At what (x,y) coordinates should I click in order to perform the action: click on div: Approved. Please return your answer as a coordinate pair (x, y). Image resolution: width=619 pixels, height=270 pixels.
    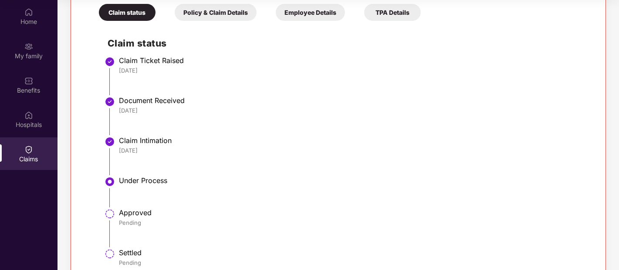
    Looking at the image, I should click on (352, 213).